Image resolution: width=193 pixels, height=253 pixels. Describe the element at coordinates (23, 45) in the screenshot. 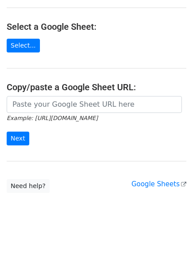

I see `a: Select...` at that location.